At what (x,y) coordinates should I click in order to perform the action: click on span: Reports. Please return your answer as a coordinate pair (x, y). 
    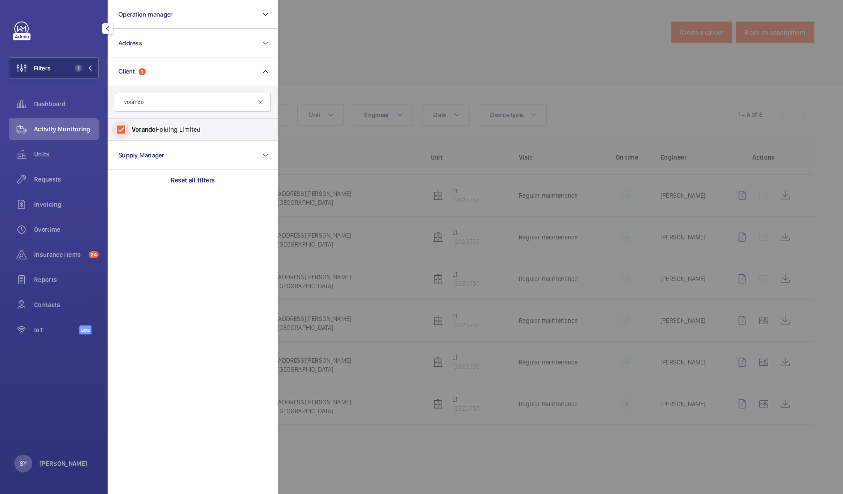
    Looking at the image, I should click on (66, 280).